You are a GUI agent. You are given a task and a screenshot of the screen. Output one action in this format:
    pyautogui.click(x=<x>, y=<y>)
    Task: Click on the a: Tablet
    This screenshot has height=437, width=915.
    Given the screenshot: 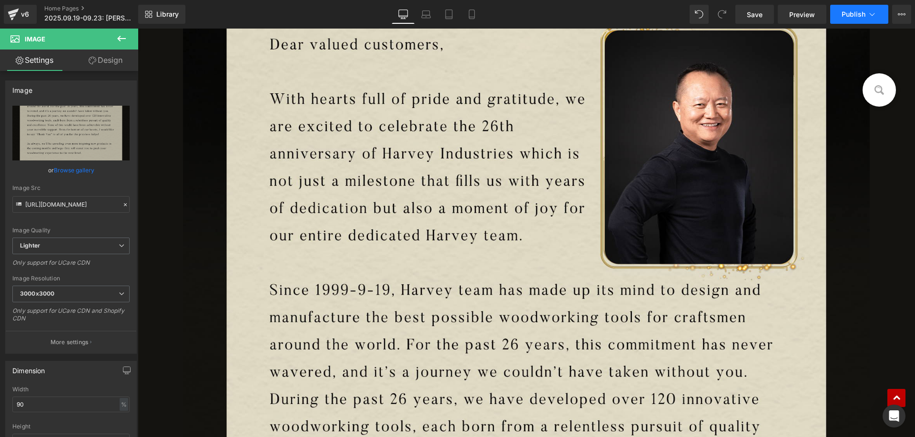 What is the action you would take?
    pyautogui.click(x=449, y=14)
    